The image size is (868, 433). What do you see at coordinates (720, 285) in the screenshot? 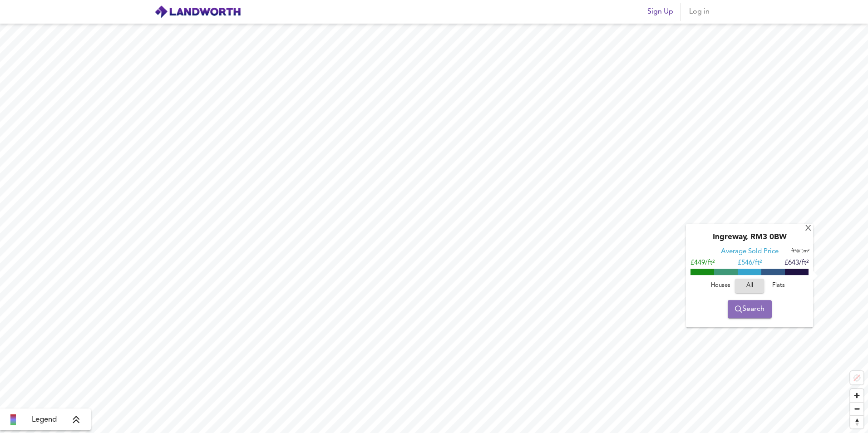
I see `span: Houses` at bounding box center [720, 285].